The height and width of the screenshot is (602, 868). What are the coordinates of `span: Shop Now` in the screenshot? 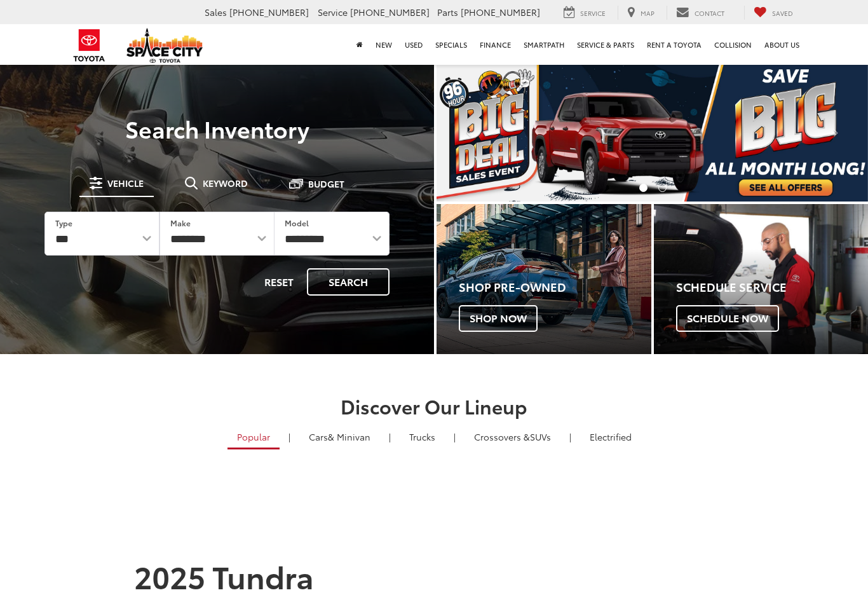 It's located at (498, 318).